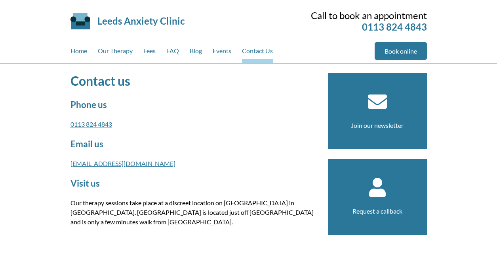 The height and width of the screenshot is (268, 497). I want to click on a: Book online, so click(401, 51).